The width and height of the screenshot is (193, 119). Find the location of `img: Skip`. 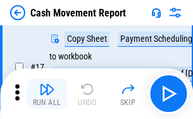

img: Skip is located at coordinates (128, 89).